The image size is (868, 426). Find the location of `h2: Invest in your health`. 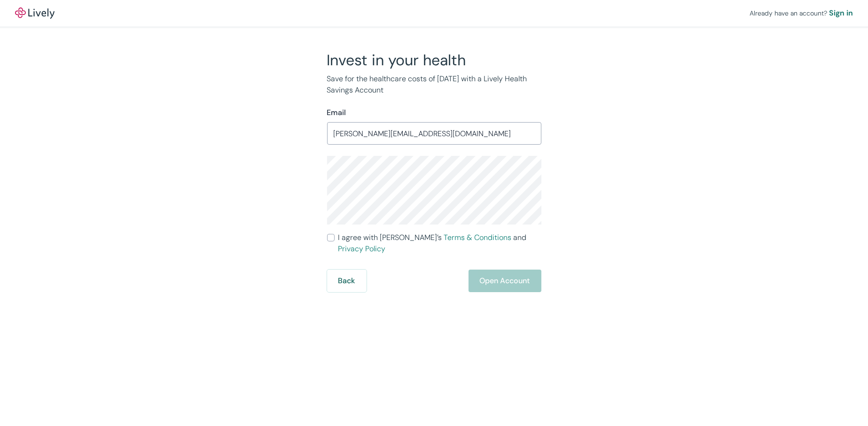

h2: Invest in your health is located at coordinates (434, 60).